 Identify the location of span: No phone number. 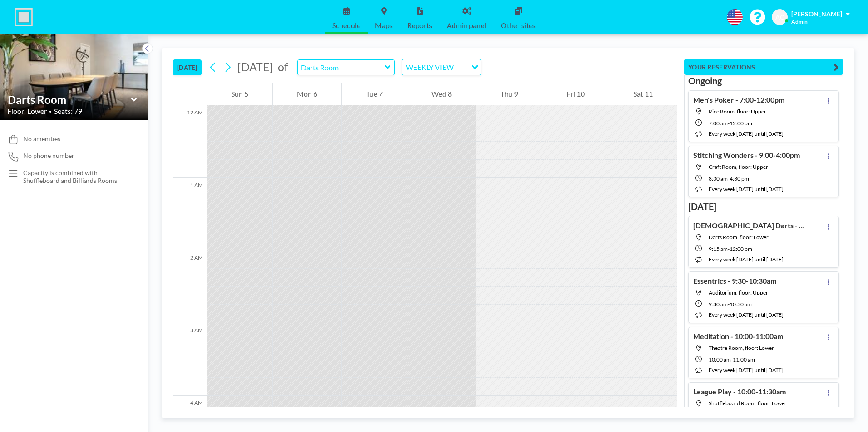
(49, 156).